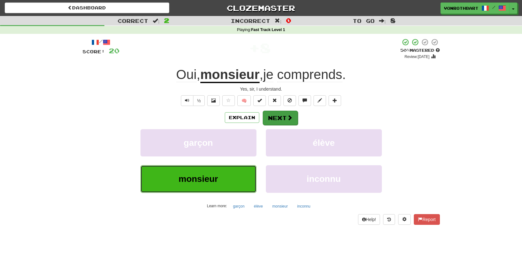 This screenshot has height=269, width=522. What do you see at coordinates (290, 101) in the screenshot?
I see `button: Ignore sentence (alt+i)` at bounding box center [290, 101].